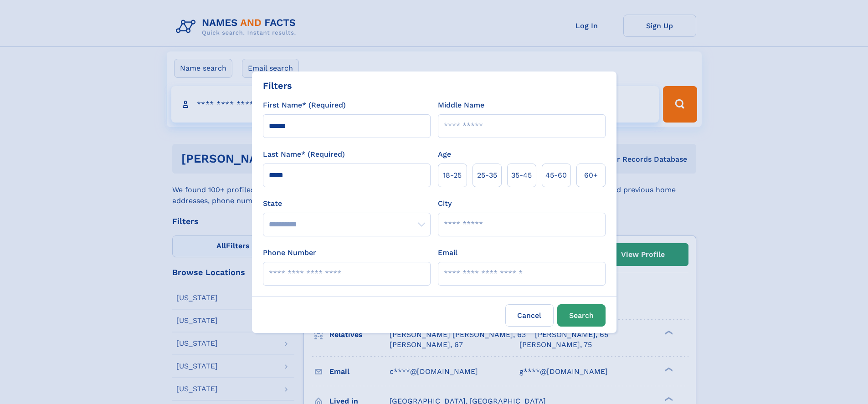 This screenshot has width=868, height=404. What do you see at coordinates (445, 204) in the screenshot?
I see `label: City` at bounding box center [445, 204].